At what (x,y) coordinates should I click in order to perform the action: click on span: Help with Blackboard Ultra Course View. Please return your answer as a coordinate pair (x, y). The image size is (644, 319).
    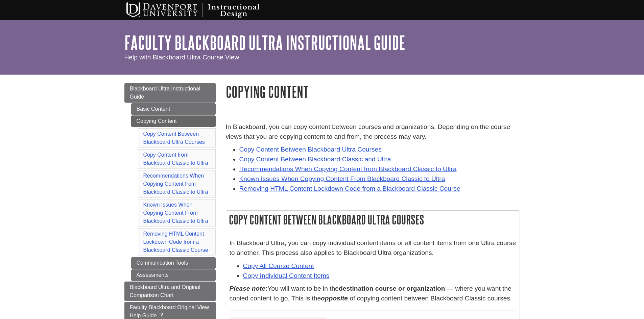
    Looking at the image, I should click on (182, 57).